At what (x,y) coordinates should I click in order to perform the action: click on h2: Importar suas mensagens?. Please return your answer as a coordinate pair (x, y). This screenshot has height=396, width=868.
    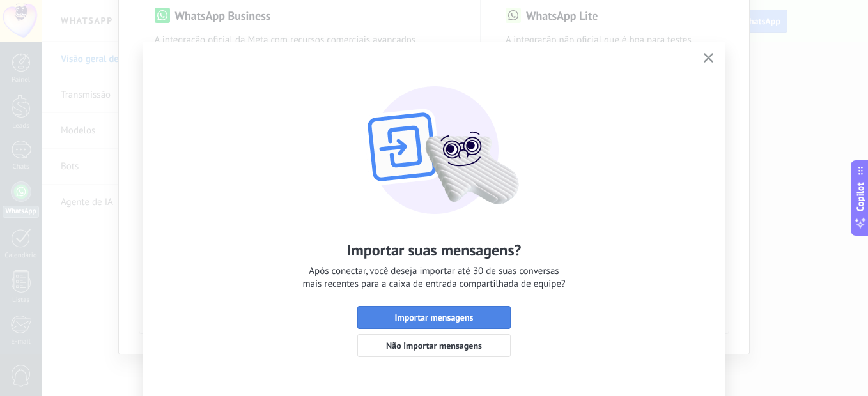
    Looking at the image, I should click on (434, 250).